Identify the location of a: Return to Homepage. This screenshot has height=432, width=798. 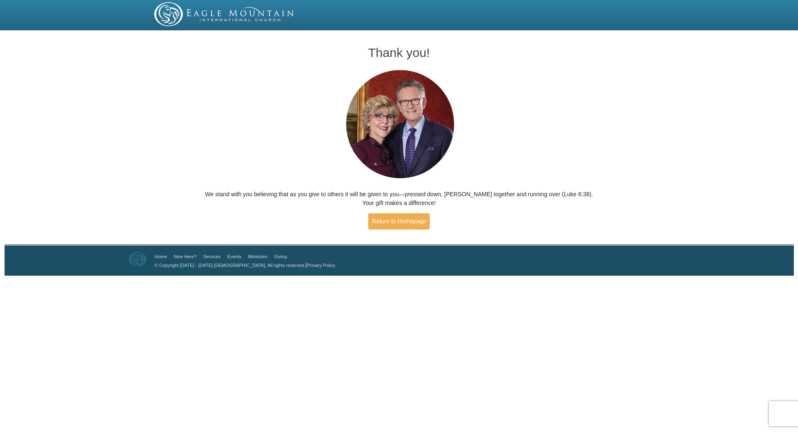
(399, 221).